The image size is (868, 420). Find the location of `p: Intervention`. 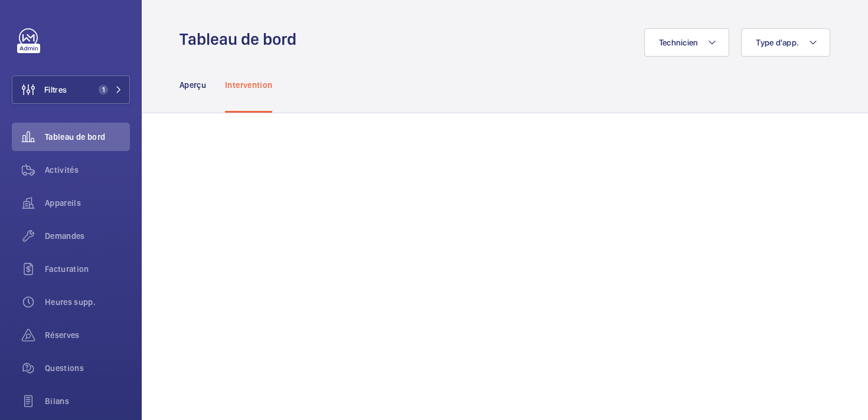

p: Intervention is located at coordinates (248, 85).